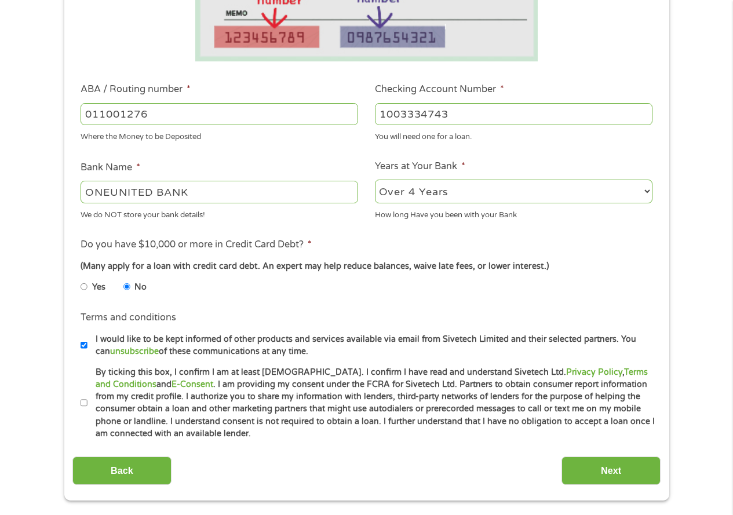  I want to click on label: Terms and conditions, so click(128, 317).